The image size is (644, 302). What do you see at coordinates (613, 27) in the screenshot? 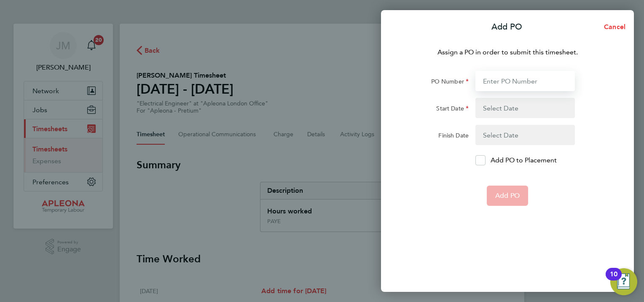
I see `span: Cancel` at bounding box center [613, 27].